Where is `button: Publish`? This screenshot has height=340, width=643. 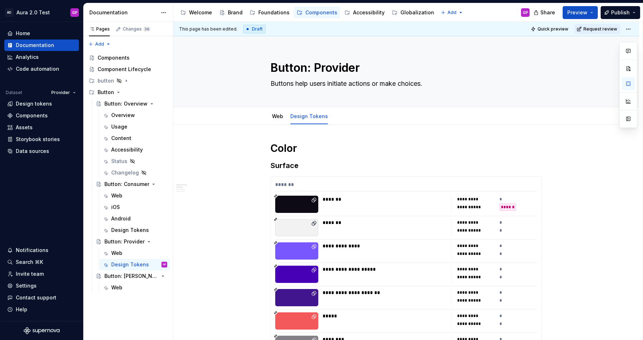
button: Publish is located at coordinates (621, 13).